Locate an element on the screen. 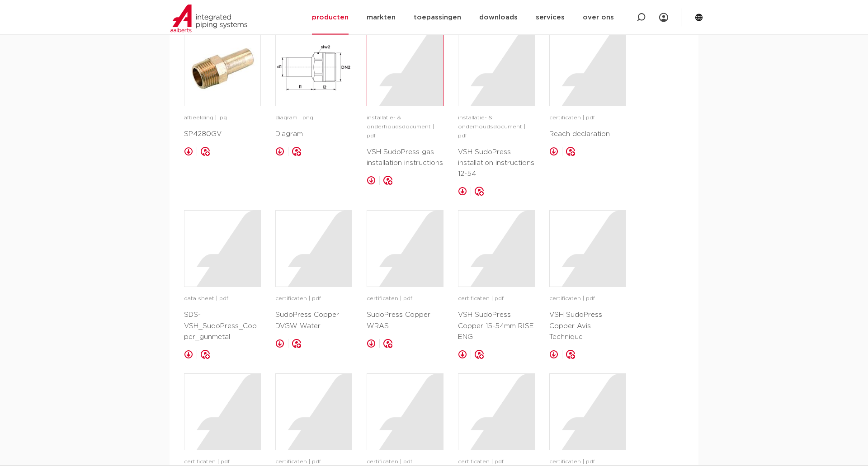 The width and height of the screenshot is (868, 466). p: Reach declaration is located at coordinates (588, 134).